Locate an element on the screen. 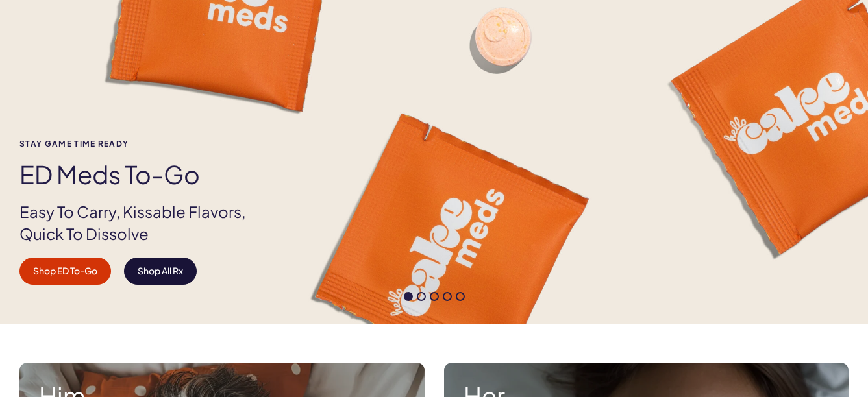 Image resolution: width=868 pixels, height=397 pixels. a: Shop ED To-Go is located at coordinates (65, 271).